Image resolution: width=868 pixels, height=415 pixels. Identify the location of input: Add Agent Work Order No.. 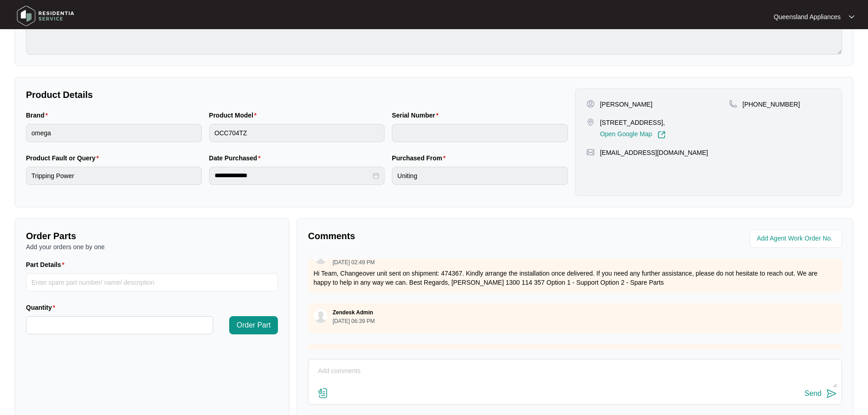
(797, 239).